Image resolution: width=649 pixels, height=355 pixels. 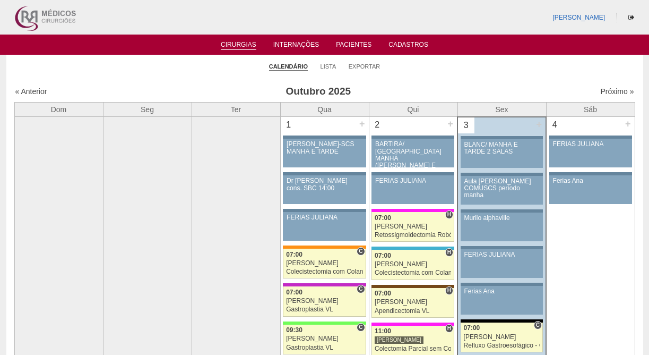 What do you see at coordinates (288, 66) in the screenshot?
I see `a: Calendário` at bounding box center [288, 66].